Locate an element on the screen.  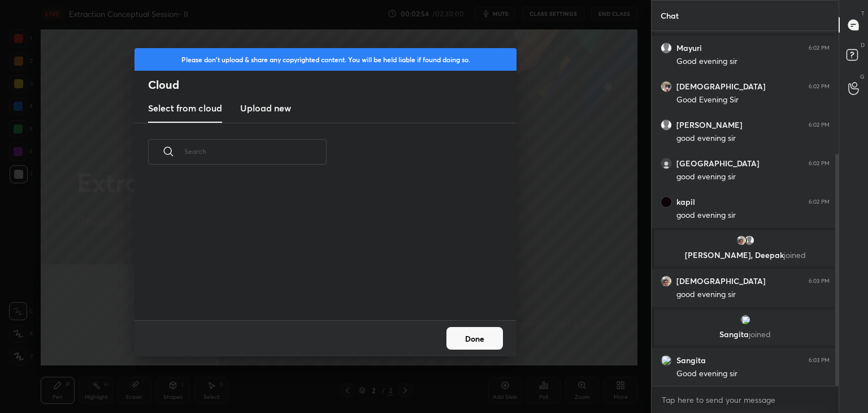
h6: Mayuri is located at coordinates (689, 48).